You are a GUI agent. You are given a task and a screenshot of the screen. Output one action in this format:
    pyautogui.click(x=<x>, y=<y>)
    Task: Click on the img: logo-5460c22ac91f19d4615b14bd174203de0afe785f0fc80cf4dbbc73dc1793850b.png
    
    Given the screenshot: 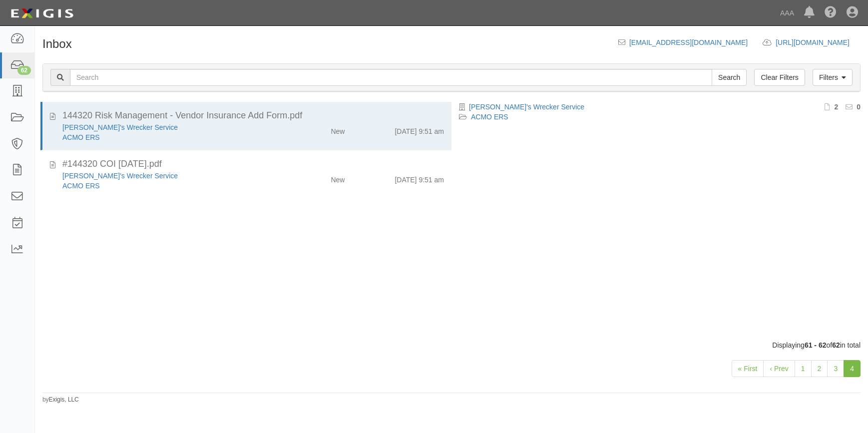 What is the action you would take?
    pyautogui.click(x=42, y=14)
    